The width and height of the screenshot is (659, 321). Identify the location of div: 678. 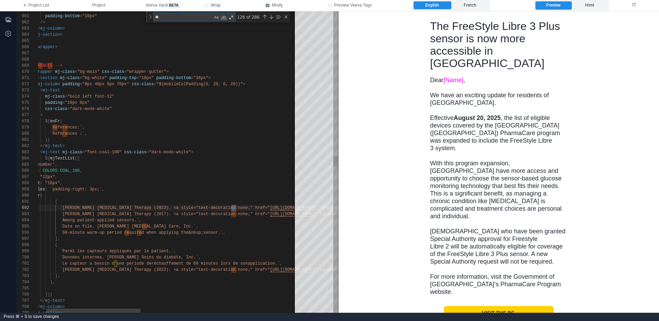
(23, 121).